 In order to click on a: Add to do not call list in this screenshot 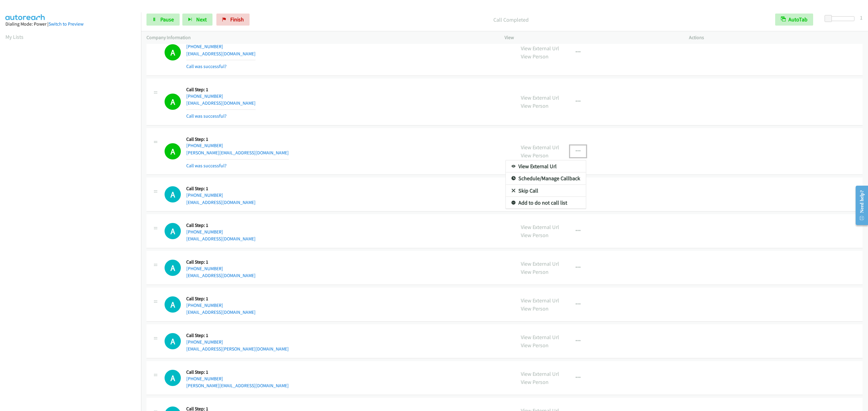, I will do `click(546, 203)`.